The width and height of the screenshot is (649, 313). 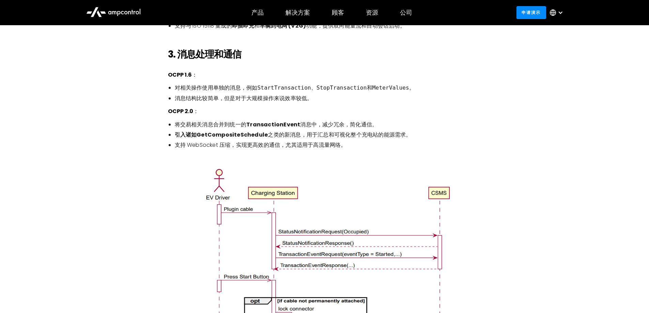 I want to click on font: 车辆到电网 (V2G), so click(x=283, y=26).